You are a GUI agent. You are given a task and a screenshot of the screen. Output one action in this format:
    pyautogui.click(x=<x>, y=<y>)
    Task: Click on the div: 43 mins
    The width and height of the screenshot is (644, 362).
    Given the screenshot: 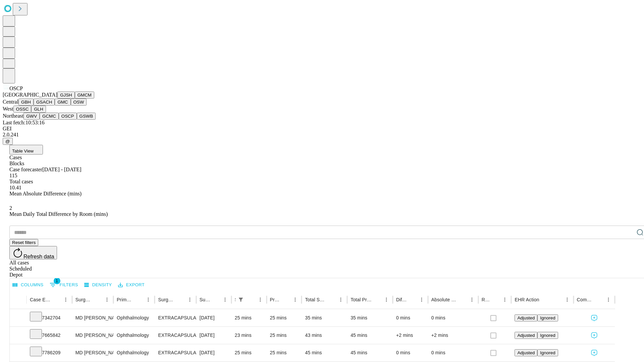 What is the action you would take?
    pyautogui.click(x=324, y=335)
    